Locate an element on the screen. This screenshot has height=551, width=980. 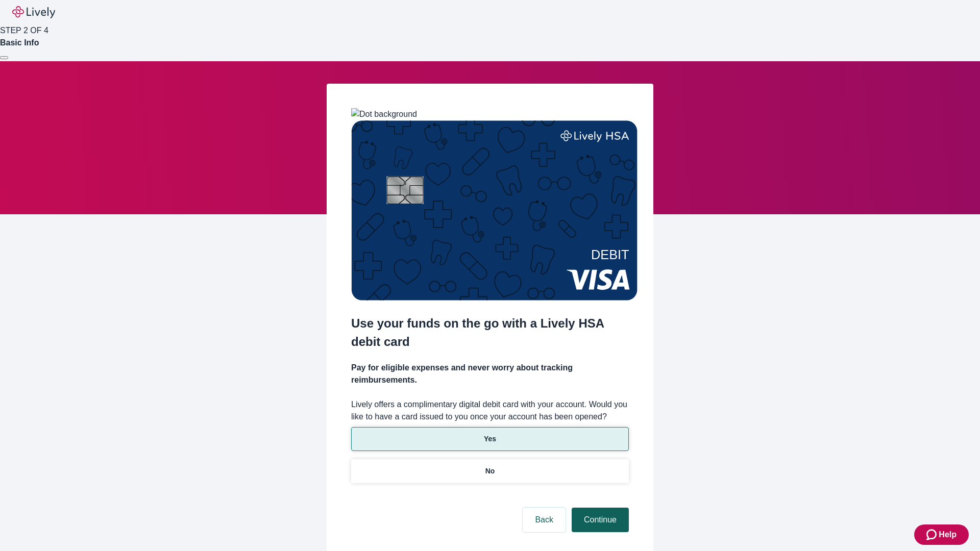
img: Debit card is located at coordinates (494, 210).